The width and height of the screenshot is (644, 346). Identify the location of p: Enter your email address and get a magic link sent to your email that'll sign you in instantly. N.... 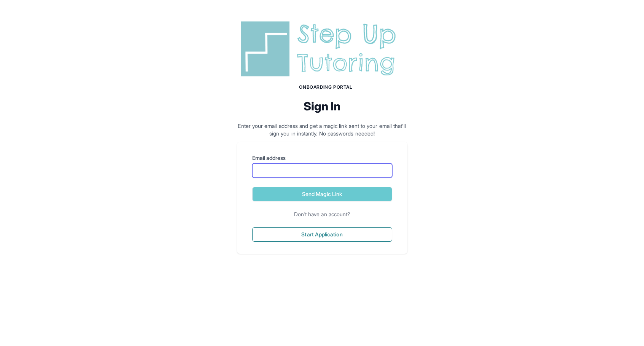
(322, 130).